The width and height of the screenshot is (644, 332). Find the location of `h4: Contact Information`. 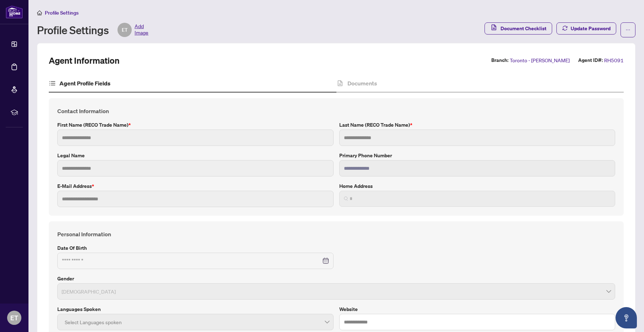

h4: Contact Information is located at coordinates (336, 111).